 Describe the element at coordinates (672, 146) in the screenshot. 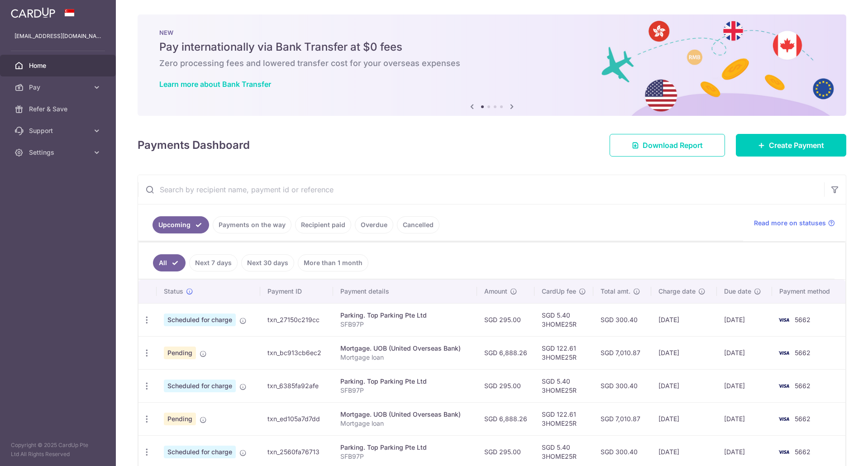

I see `span: Download Report` at that location.